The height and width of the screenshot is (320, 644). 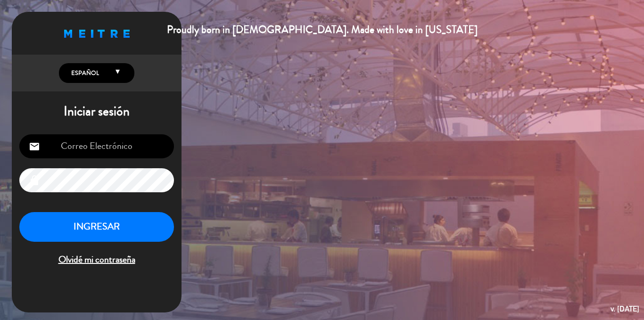 I want to click on i: email, so click(x=35, y=146).